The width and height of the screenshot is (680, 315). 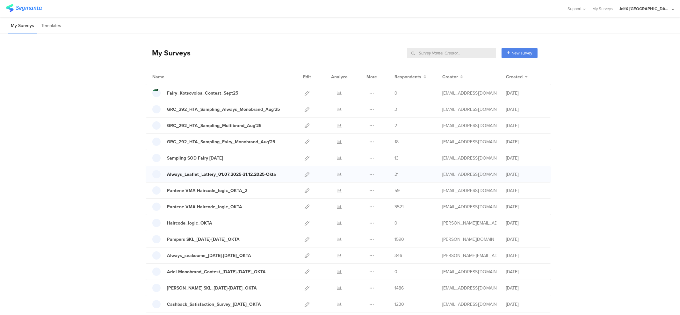 I want to click on span: 1486, so click(x=399, y=288).